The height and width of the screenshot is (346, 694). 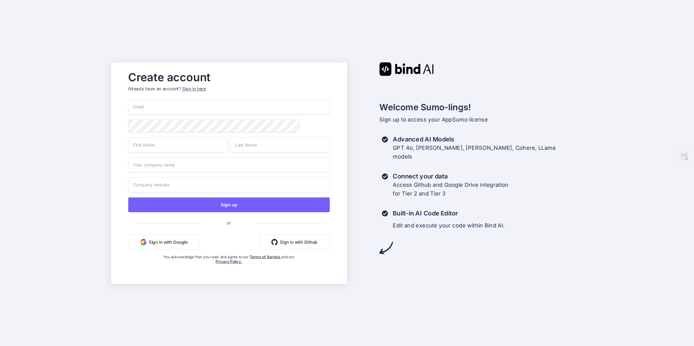 I want to click on p: Access Github and Google Drive integration for Tier 2 and Tier 3, so click(x=451, y=189).